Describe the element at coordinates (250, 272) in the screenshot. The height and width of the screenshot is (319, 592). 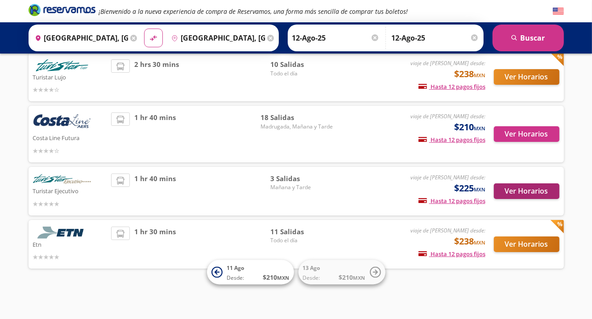
I see `button: 11 AgoDesde:$210MXN` at that location.